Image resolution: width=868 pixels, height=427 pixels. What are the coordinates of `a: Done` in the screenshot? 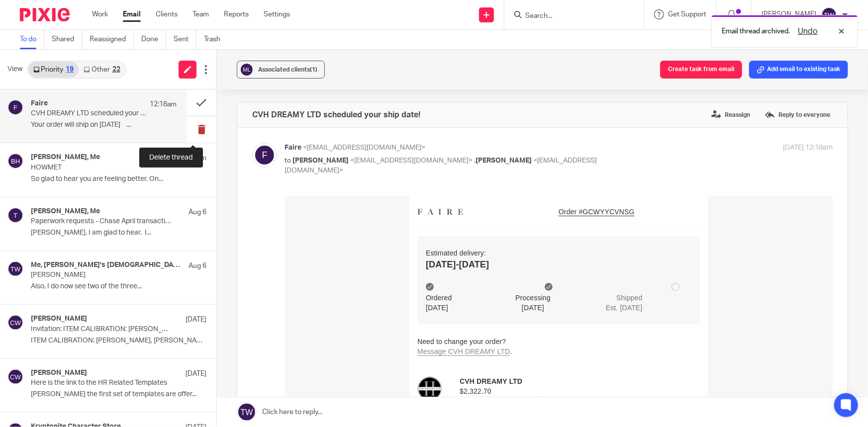 It's located at (154, 39).